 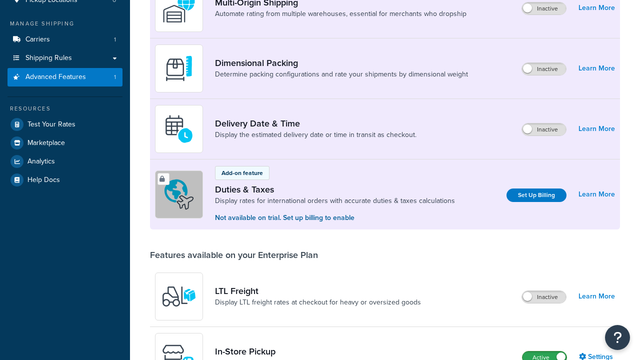 What do you see at coordinates (65, 143) in the screenshot?
I see `a: Marketplace` at bounding box center [65, 143].